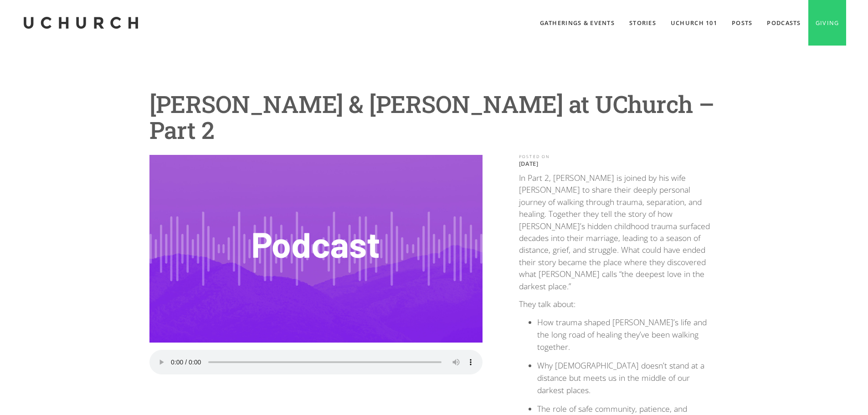  What do you see at coordinates (619, 303) in the screenshot?
I see `p: They talk about:` at bounding box center [619, 303].